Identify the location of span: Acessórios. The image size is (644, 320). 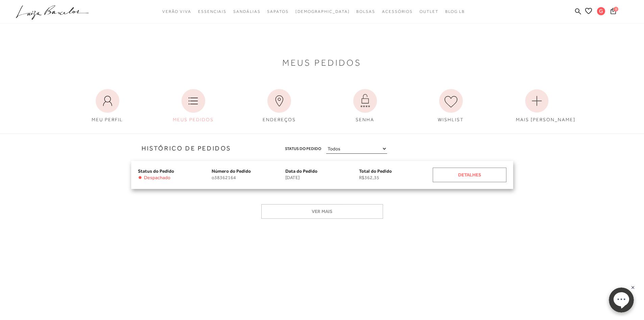
(397, 12).